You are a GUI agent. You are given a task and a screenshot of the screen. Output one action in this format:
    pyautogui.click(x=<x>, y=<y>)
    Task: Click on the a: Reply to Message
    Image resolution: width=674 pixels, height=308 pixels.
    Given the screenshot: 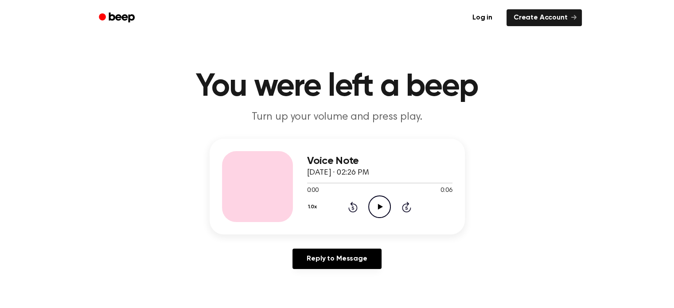 What is the action you would take?
    pyautogui.click(x=337, y=259)
    